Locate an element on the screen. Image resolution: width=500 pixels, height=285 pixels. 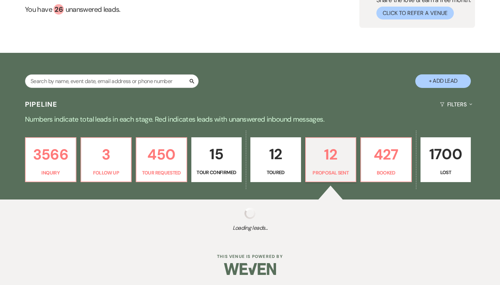
a: 3Follow Up is located at coordinates (106, 160).